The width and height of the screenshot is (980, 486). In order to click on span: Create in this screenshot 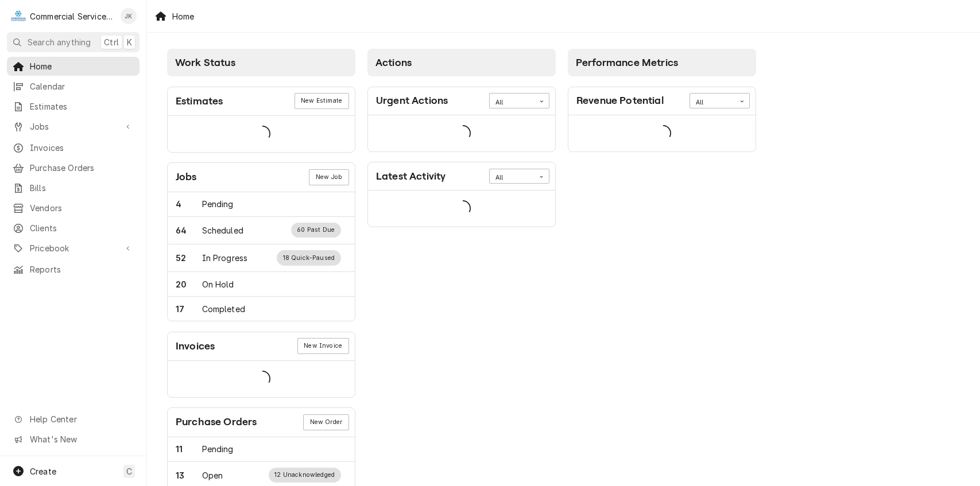, I will do `click(43, 471)`.